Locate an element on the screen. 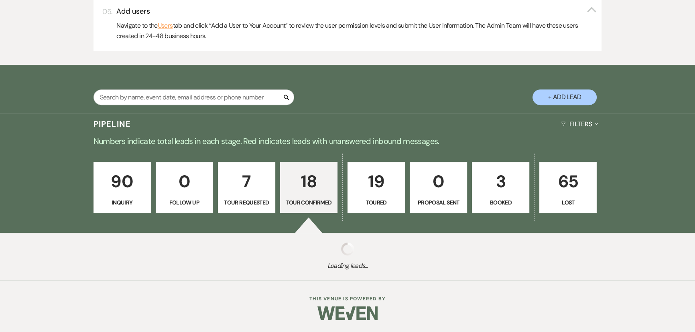 This screenshot has width=695, height=332. a: 18Tour Confirmed is located at coordinates (309, 188).